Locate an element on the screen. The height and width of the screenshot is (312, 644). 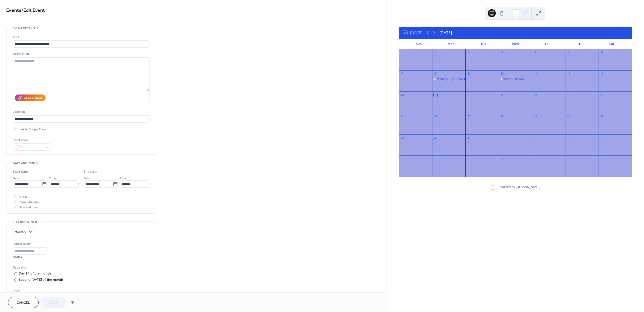
div: 15 is located at coordinates (435, 95).